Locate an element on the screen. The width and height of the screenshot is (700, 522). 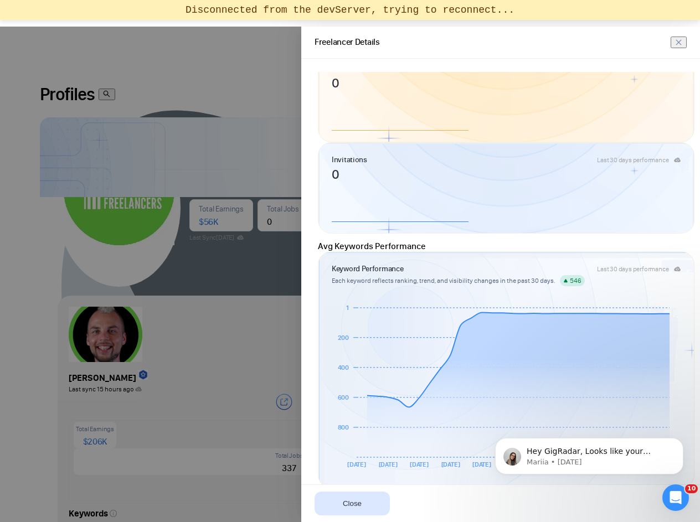
img: Profile image for Mariia is located at coordinates (34, 42).